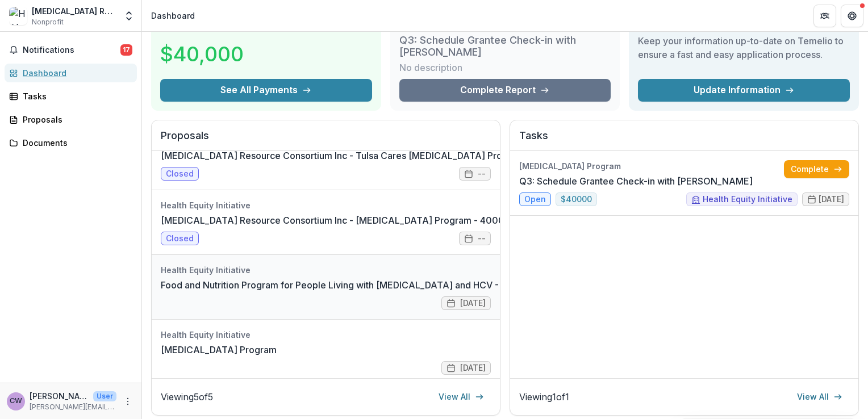 This screenshot has width=868, height=419. I want to click on h3: Keep your information up-to-date on Temelio to ensure a fast and easy application process., so click(743, 47).